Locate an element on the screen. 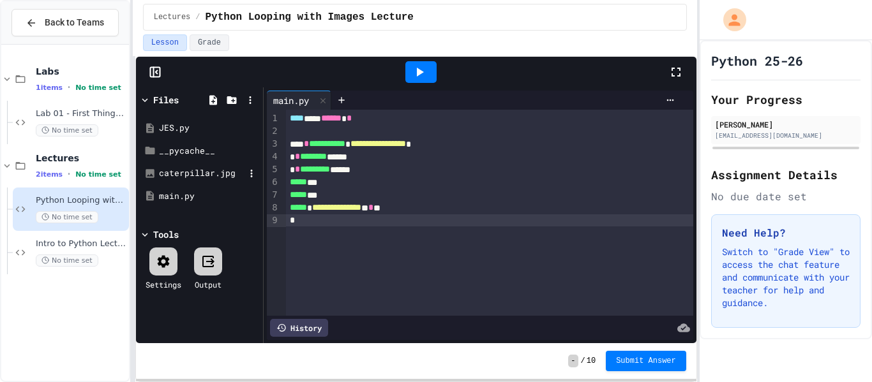 This screenshot has height=382, width=872. span: Submit Answer is located at coordinates (646, 361).